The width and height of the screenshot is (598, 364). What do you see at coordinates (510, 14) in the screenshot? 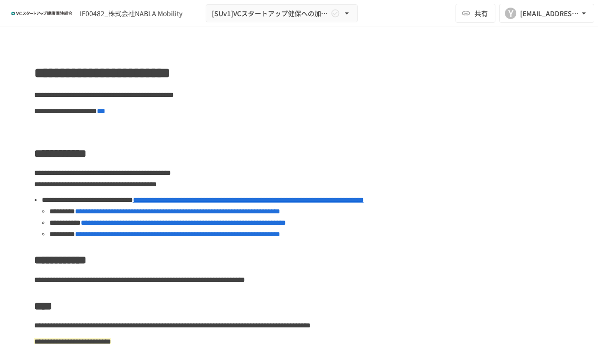
I see `div: Y` at bounding box center [510, 14].